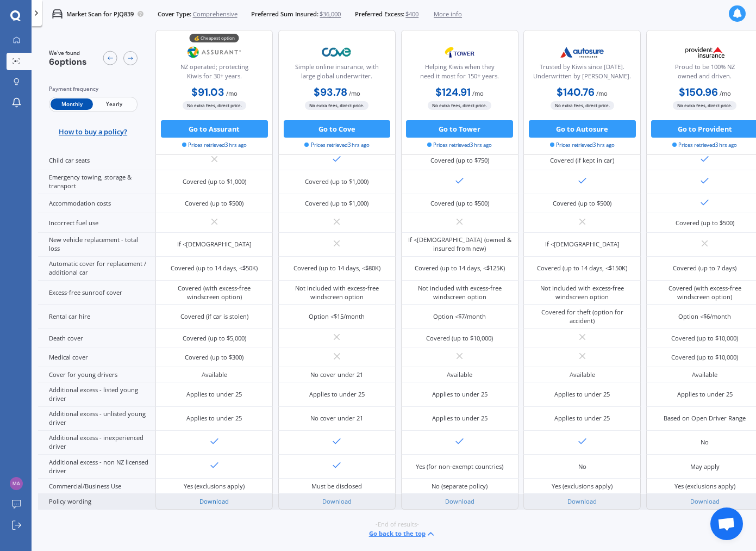 Image resolution: width=756 pixels, height=551 pixels. I want to click on div: Option <$6/month, so click(704, 317).